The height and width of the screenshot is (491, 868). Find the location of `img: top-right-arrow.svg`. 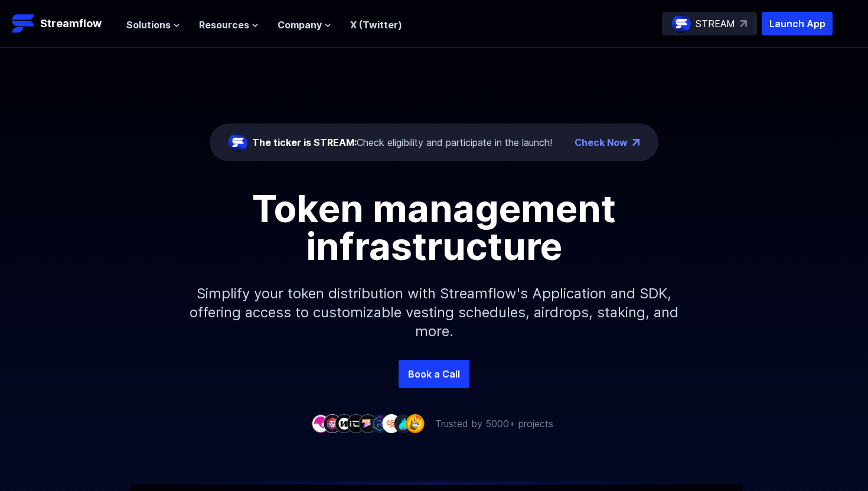

img: top-right-arrow.svg is located at coordinates (744, 23).